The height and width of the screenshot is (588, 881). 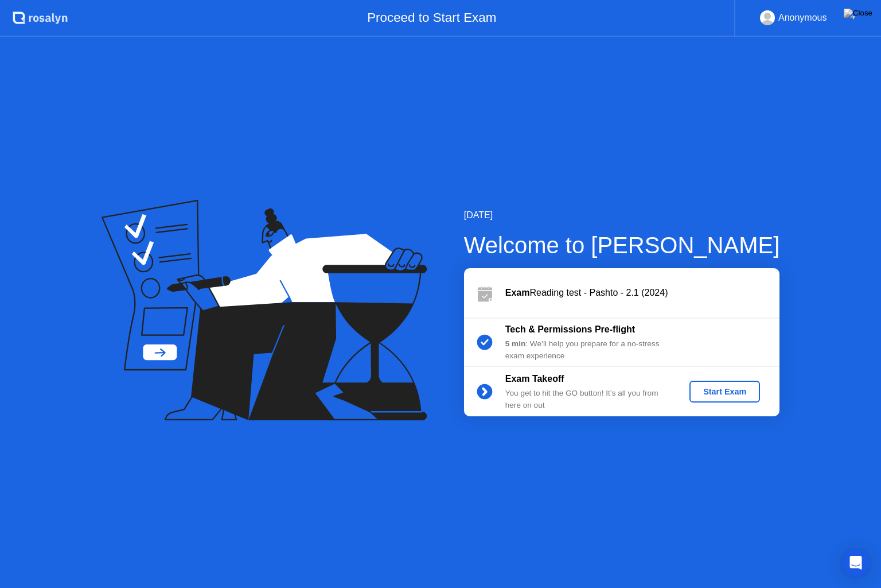 What do you see at coordinates (518, 292) in the screenshot?
I see `b: Exam` at bounding box center [518, 292].